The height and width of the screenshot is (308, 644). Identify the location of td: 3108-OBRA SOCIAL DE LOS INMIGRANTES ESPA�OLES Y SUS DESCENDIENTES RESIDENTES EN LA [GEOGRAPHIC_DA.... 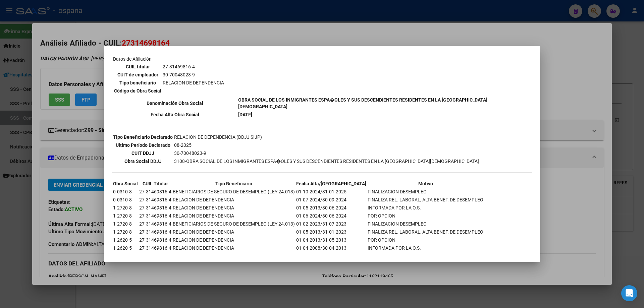
(327, 162).